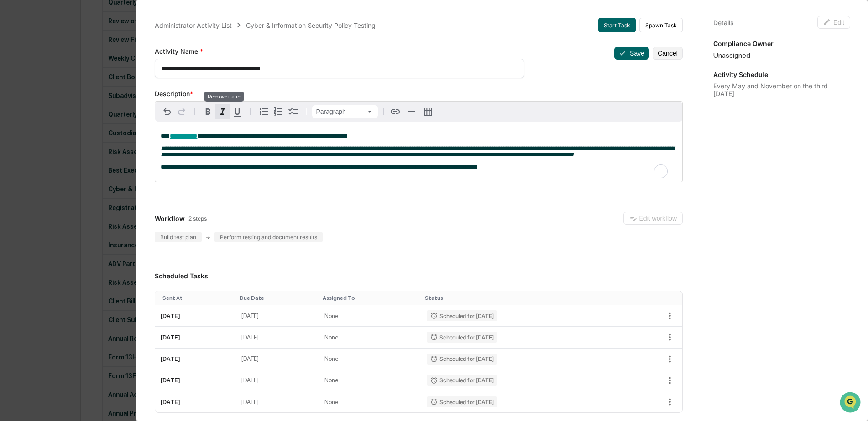 The height and width of the screenshot is (421, 868). What do you see at coordinates (197, 218) in the screenshot?
I see `span: 2 steps` at bounding box center [197, 218].